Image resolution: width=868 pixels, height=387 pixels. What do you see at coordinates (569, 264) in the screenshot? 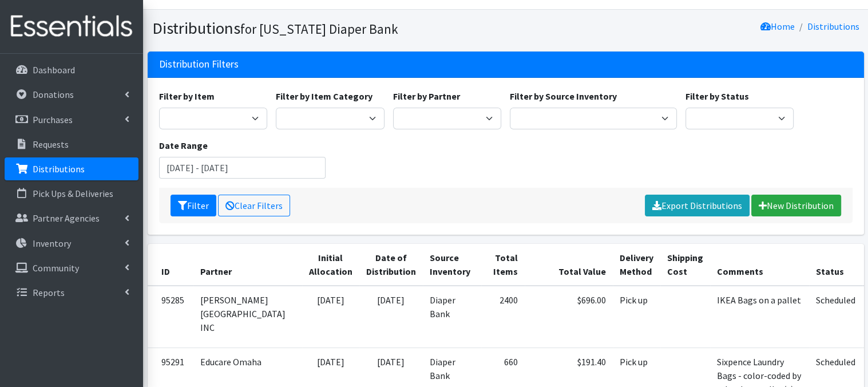
I see `th: Total Value` at bounding box center [569, 264].